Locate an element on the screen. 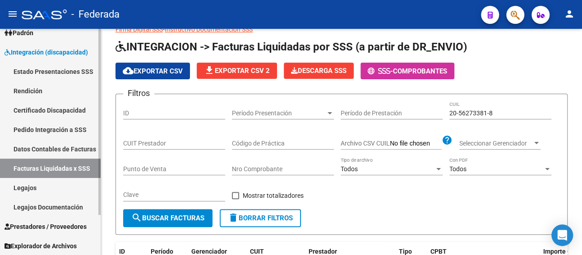  span: Exportar CSV is located at coordinates (153, 71).